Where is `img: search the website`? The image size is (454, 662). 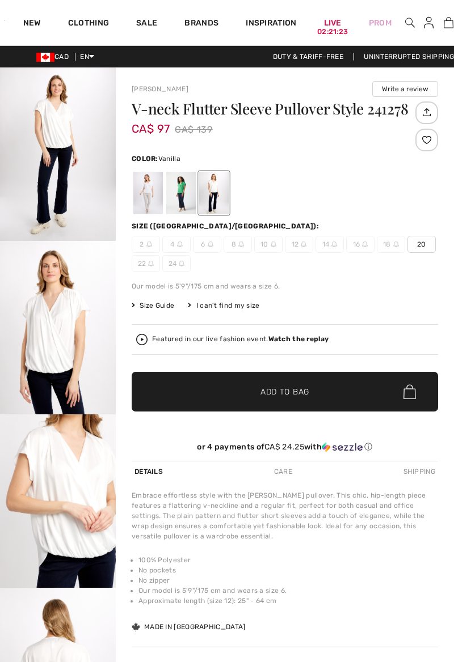
img: search the website is located at coordinates (409, 23).